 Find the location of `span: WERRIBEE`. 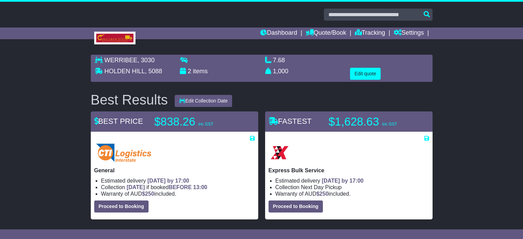

span: WERRIBEE is located at coordinates (121, 60).